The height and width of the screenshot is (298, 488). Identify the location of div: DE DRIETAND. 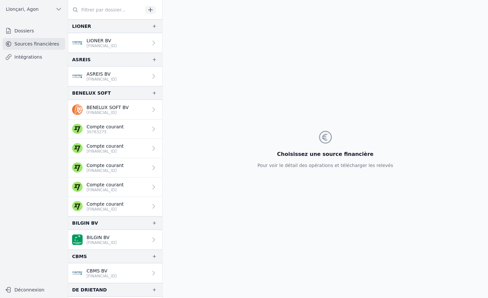
(90, 290).